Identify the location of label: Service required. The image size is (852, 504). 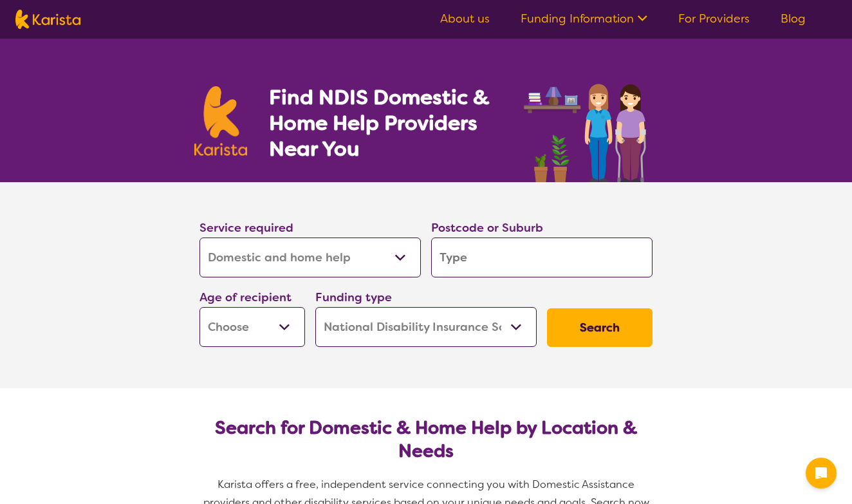
(246, 228).